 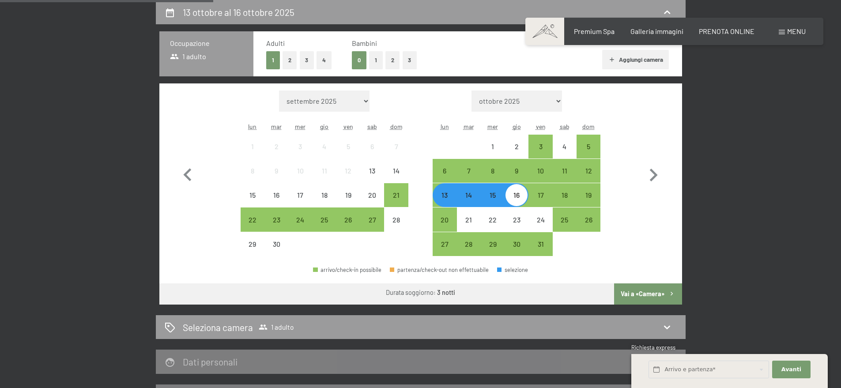 What do you see at coordinates (565, 219) in the screenshot?
I see `div: Sat Oct 25 2025` at bounding box center [565, 219].